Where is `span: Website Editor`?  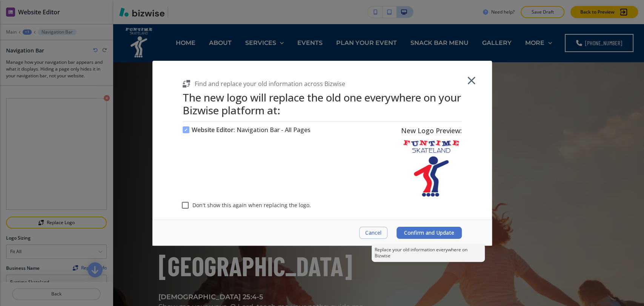
span: Website Editor is located at coordinates (213, 130).